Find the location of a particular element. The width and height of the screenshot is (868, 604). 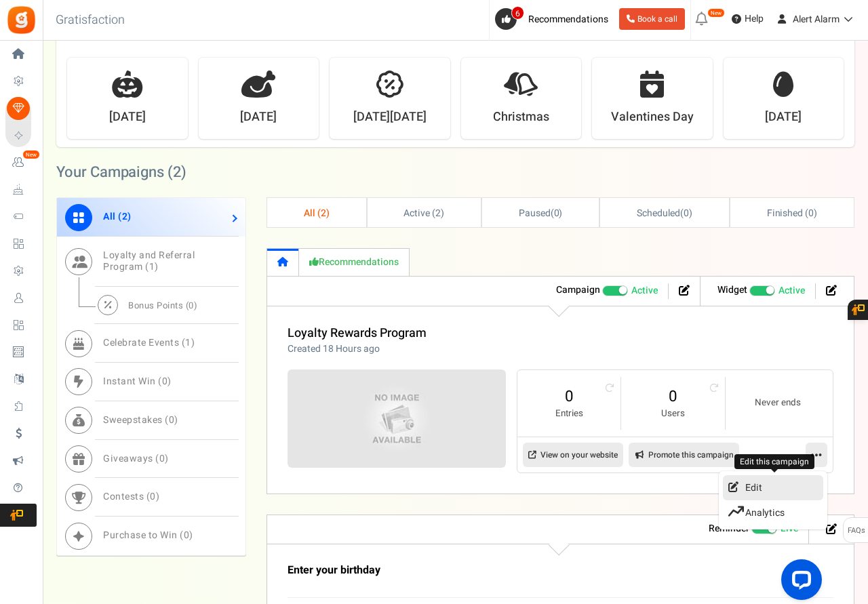

small: Never ends is located at coordinates (777, 403).